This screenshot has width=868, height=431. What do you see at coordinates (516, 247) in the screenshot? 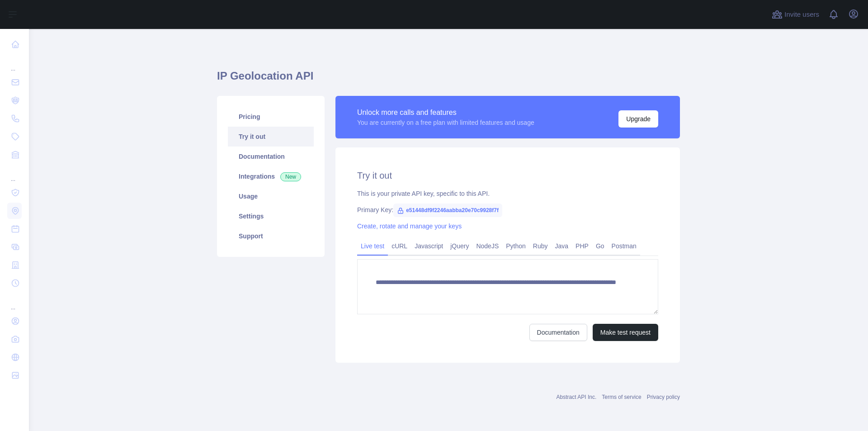
I see `a: Python` at bounding box center [516, 247].